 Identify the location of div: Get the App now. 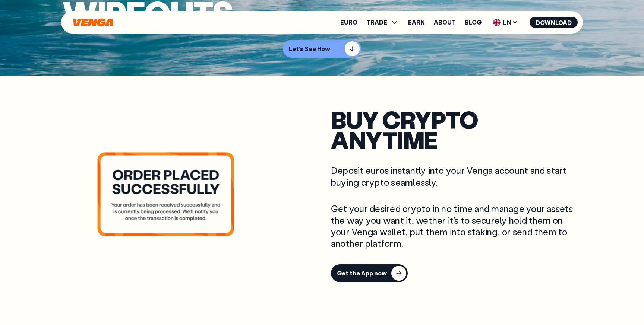
(361, 273).